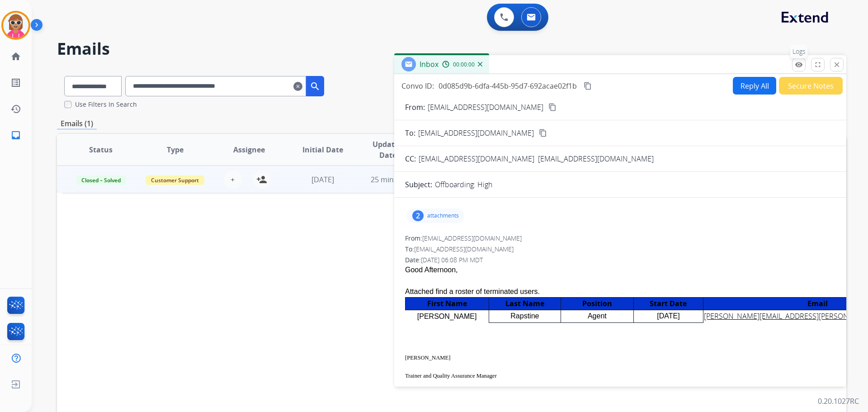  Describe the element at coordinates (410, 133) in the screenshot. I see `p: To:` at that location.